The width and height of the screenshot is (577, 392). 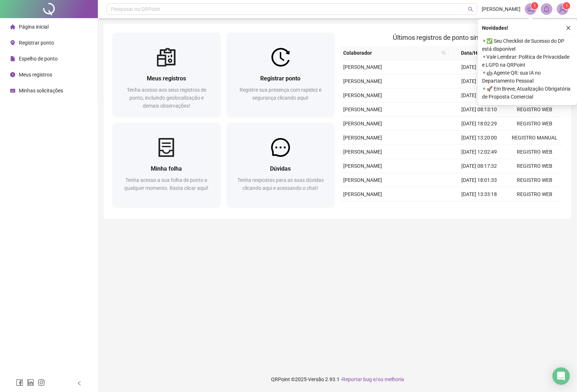 What do you see at coordinates (527, 93) in the screenshot?
I see `span: ⚬ 🚀 Em Breve, Atualização Obrigatória de Proposta Comercial` at bounding box center [527, 93].